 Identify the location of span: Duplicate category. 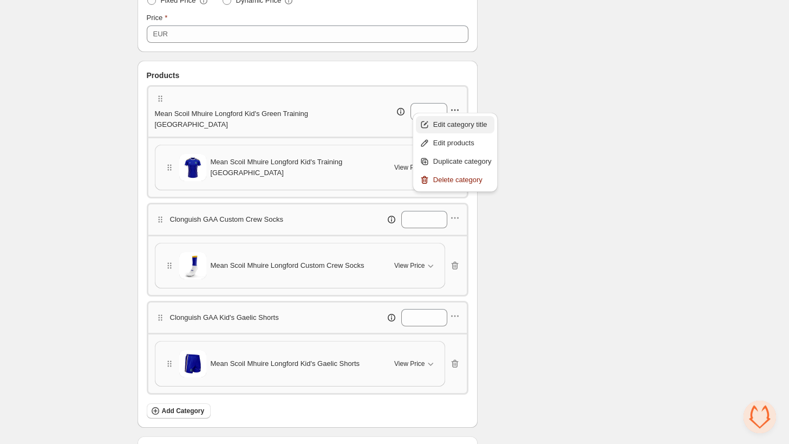
(463, 161).